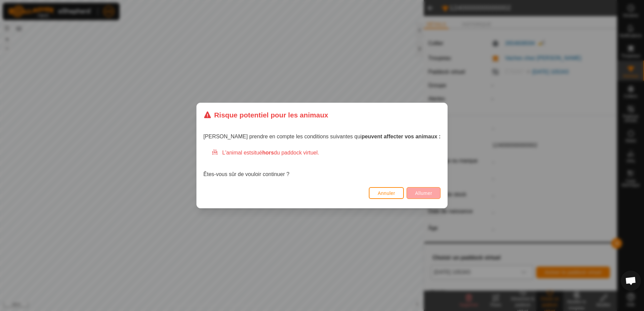  What do you see at coordinates (326, 153) in the screenshot?
I see `div: L'animal est` at bounding box center [326, 153].